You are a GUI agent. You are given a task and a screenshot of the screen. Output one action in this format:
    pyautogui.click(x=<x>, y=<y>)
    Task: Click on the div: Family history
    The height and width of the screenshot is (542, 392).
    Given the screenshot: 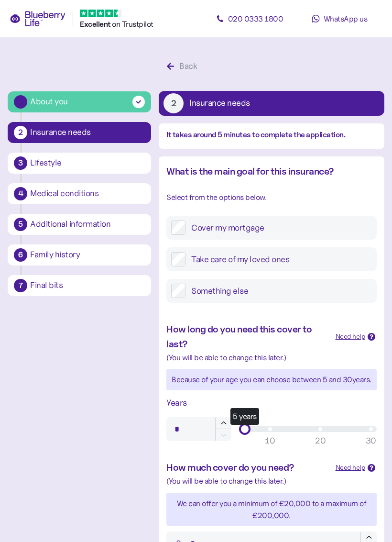 What is the action you would take?
    pyautogui.click(x=87, y=255)
    